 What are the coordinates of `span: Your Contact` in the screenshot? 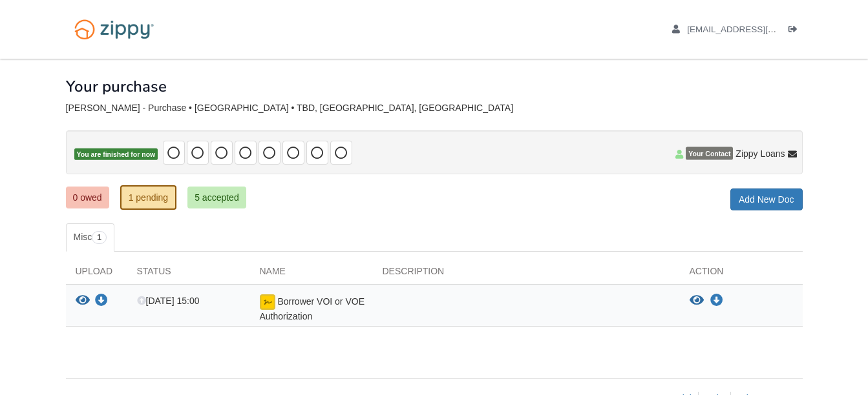 It's located at (709, 154).